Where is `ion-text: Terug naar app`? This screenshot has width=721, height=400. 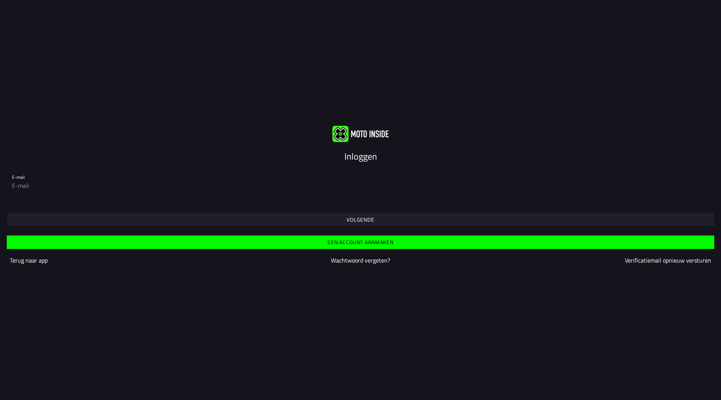 ion-text: Terug naar app is located at coordinates (29, 260).